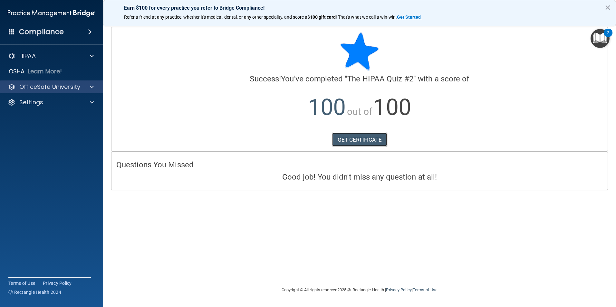 This screenshot has height=307, width=616. Describe the element at coordinates (51, 56) in the screenshot. I see `a: HIPAA` at that location.